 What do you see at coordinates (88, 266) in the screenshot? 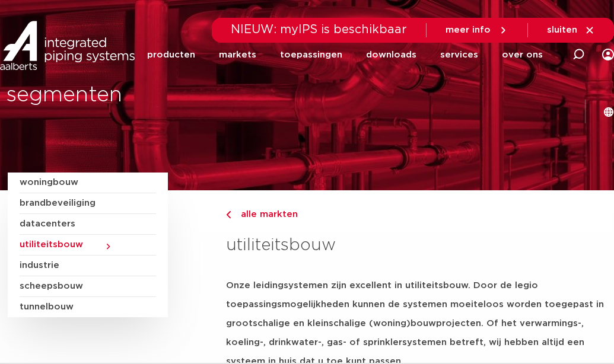
I see `a: industrie` at bounding box center [88, 266].